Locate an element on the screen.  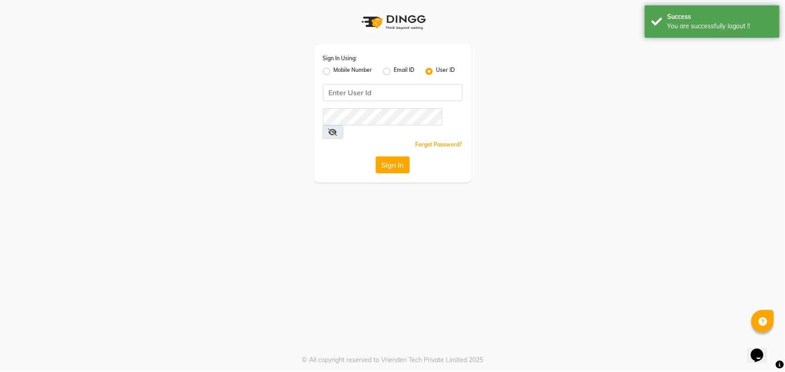
label: Sign In Using: is located at coordinates (340, 58).